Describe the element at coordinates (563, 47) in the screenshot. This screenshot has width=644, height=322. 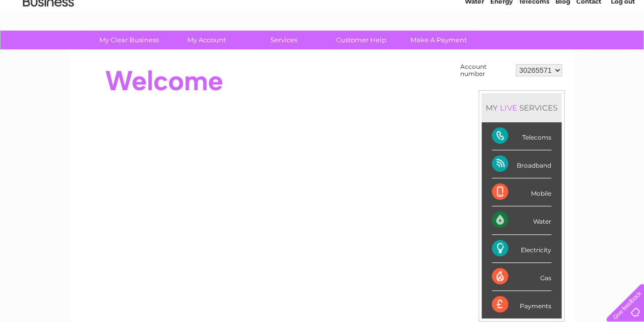
I see `a: Blog` at that location.